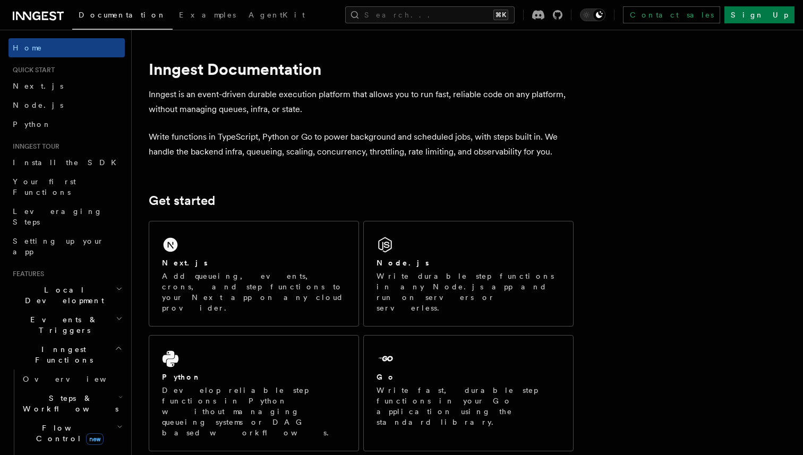  I want to click on a: Documentation, so click(122, 16).